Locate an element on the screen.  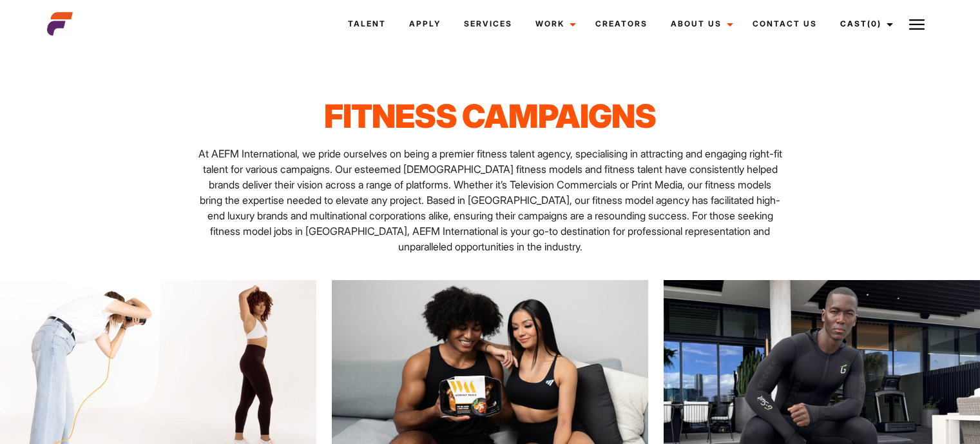
img: cropped-aefm-brand-fav-22-square.png is located at coordinates (60, 24).